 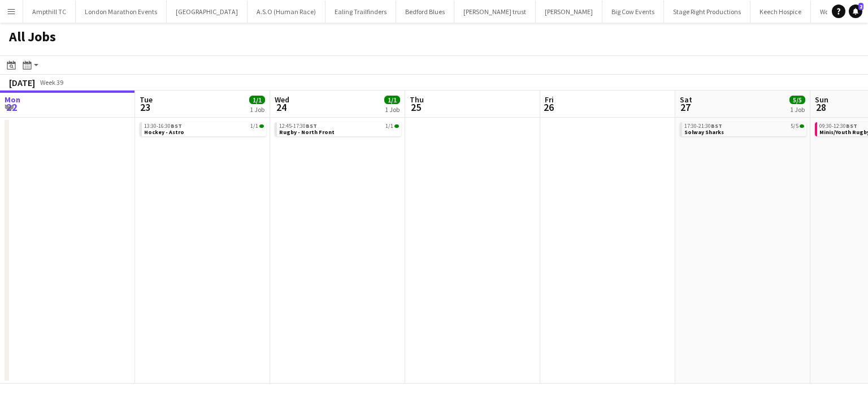 What do you see at coordinates (685, 107) in the screenshot?
I see `span: 27` at bounding box center [685, 107].